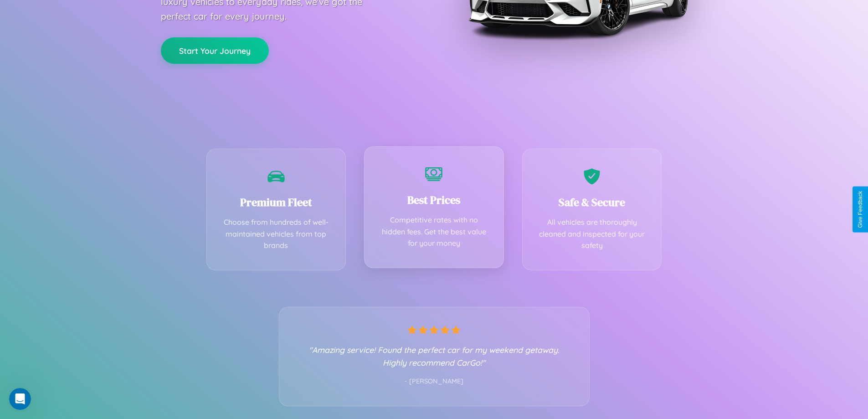 The image size is (868, 419). I want to click on p: All vehicles are thoroughly cleaned and inspected for your safety, so click(591, 234).